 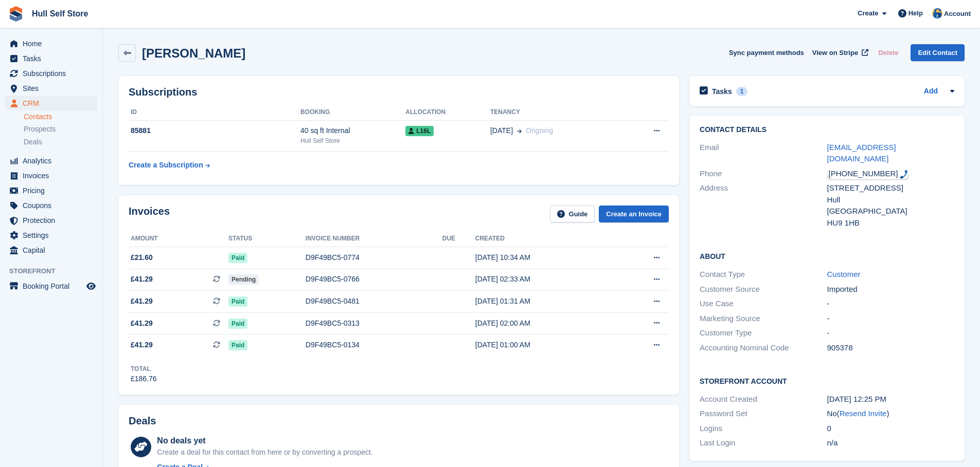 What do you see at coordinates (839, 52) in the screenshot?
I see `a: View on Stripe` at bounding box center [839, 52].